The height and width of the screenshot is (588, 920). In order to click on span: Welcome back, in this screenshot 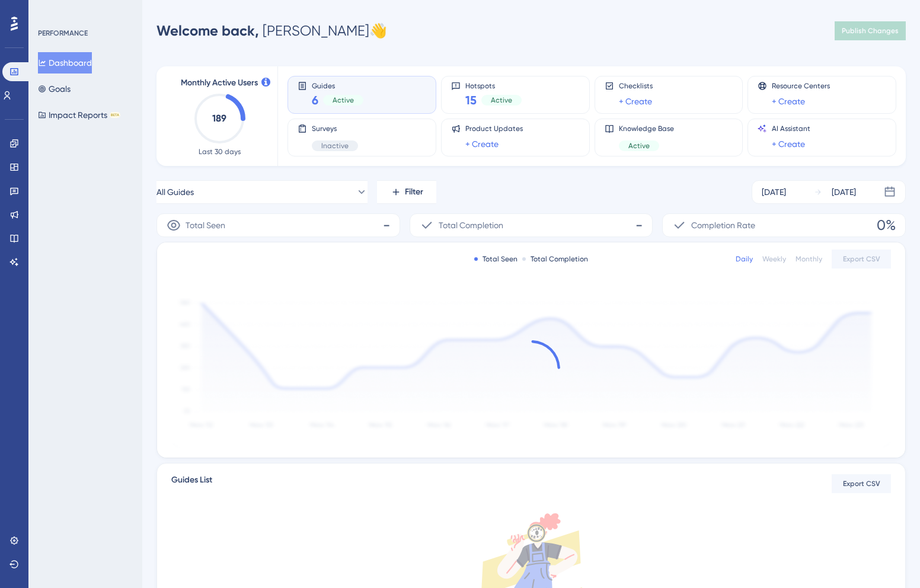, I will do `click(208, 30)`.